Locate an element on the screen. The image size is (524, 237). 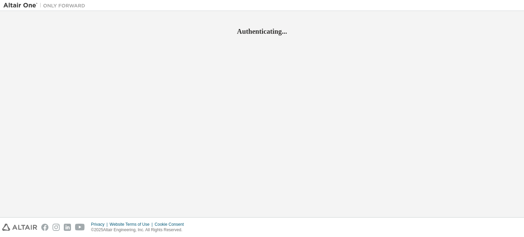
img: Altair One is located at coordinates (46, 5).